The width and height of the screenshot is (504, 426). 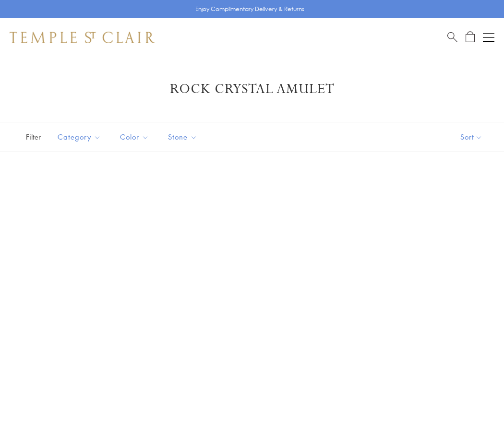 What do you see at coordinates (452, 37) in the screenshot?
I see `a: Search` at bounding box center [452, 37].